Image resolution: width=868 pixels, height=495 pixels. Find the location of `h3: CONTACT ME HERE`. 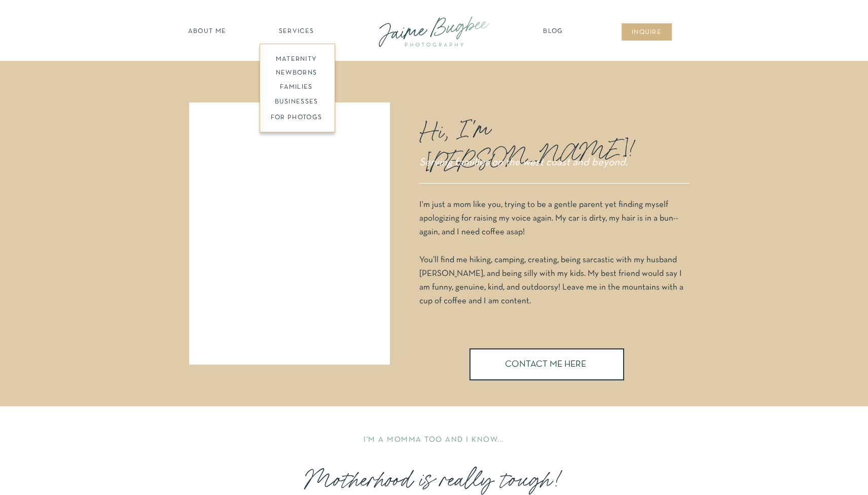

h3: CONTACT ME HERE is located at coordinates (547, 365).